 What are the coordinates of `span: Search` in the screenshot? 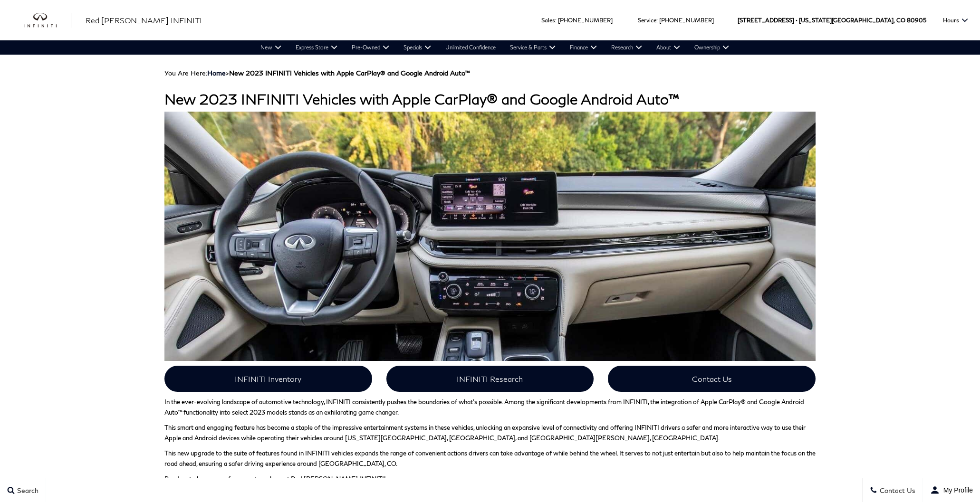 It's located at (27, 490).